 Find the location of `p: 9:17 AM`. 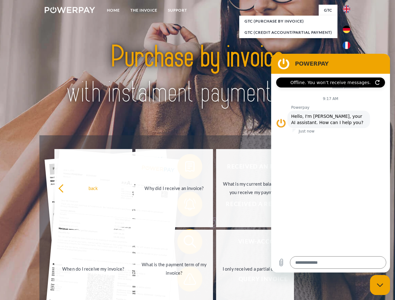

p: 9:17 AM is located at coordinates (59, 45).